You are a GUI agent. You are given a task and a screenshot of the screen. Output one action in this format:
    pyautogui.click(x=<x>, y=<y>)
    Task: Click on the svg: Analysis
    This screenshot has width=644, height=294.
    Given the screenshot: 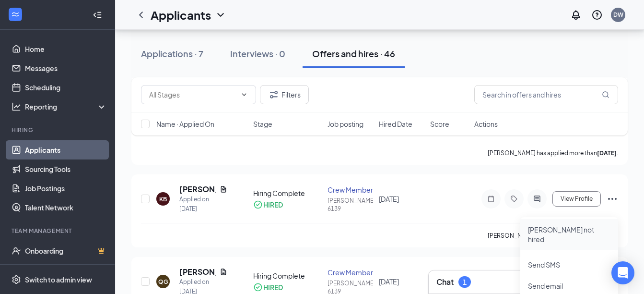 What is the action you would take?
    pyautogui.click(x=17, y=106)
    